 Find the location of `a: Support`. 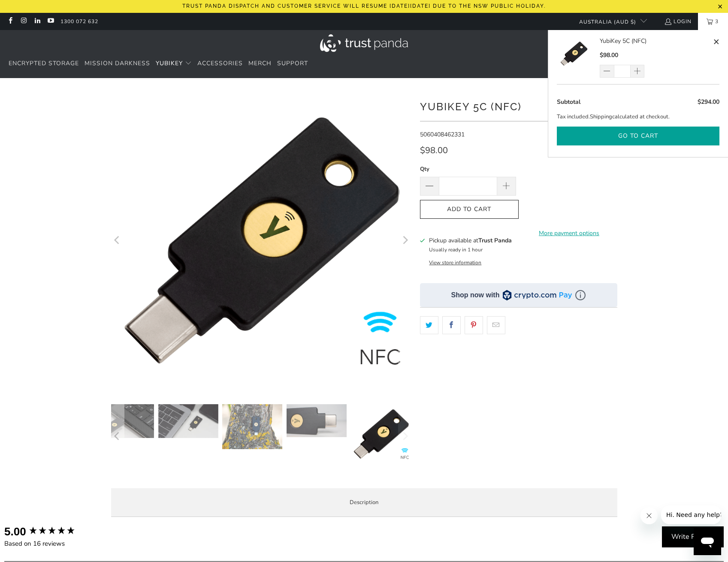

a: Support is located at coordinates (293, 63).